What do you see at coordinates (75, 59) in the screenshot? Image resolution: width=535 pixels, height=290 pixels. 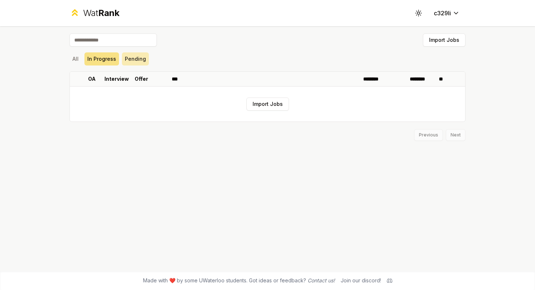 I see `button: All` at bounding box center [75, 59].